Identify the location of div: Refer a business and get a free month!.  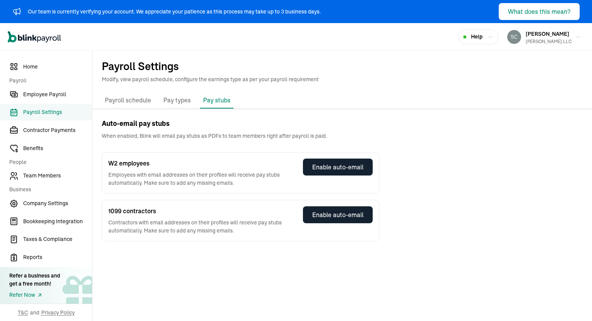
(35, 280).